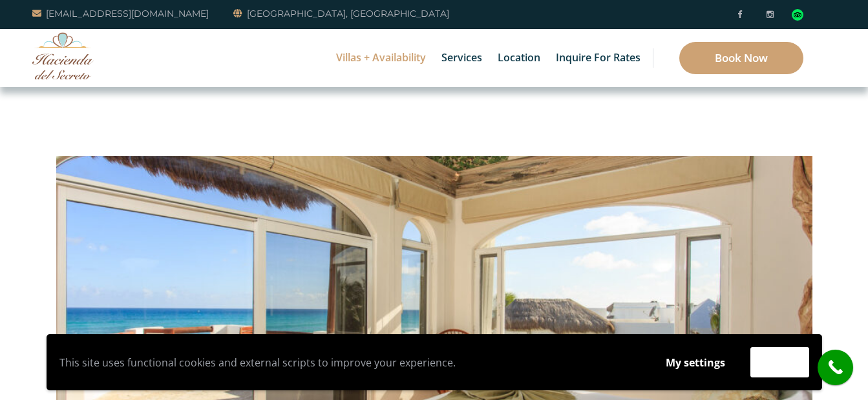 Image resolution: width=868 pixels, height=400 pixels. I want to click on a: call, so click(835, 367).